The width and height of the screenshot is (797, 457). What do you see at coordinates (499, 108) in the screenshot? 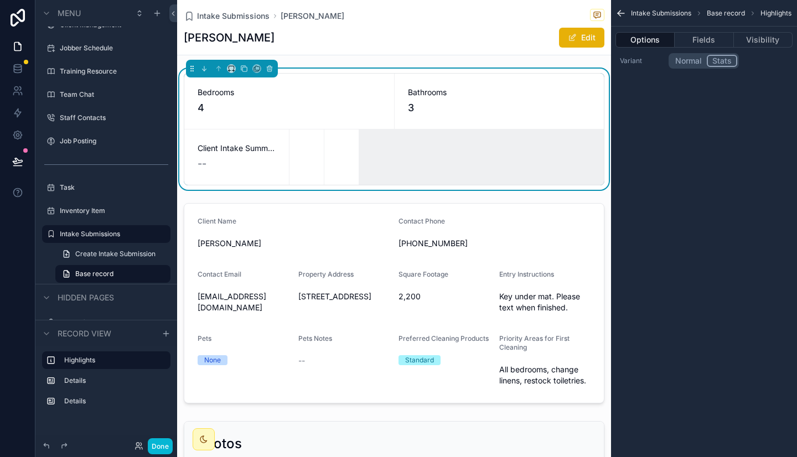
I see `span: 3` at bounding box center [499, 108].